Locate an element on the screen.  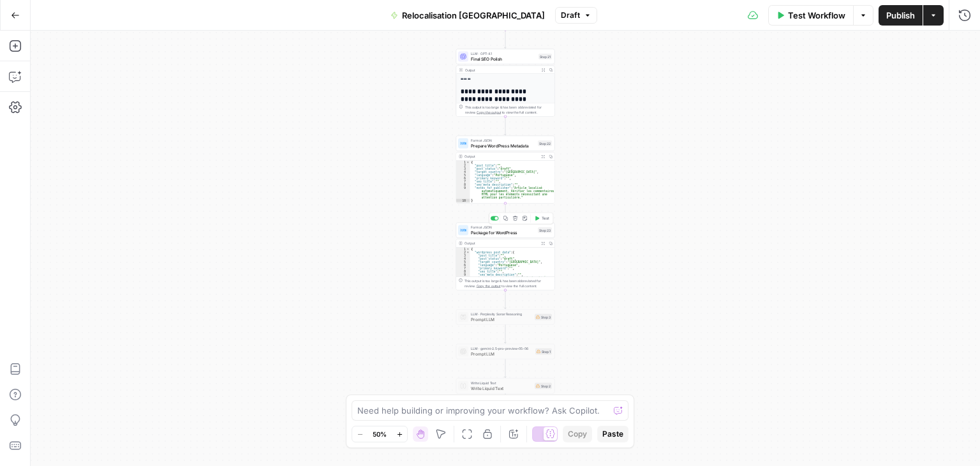
span: Toggle code folding, rows 1 through 13 is located at coordinates (468, 249).